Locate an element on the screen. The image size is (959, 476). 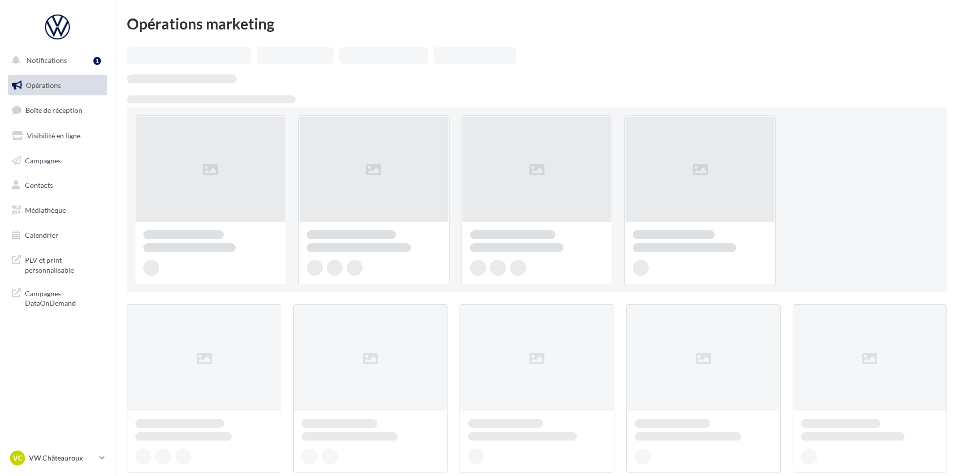
a: Boîte de réception is located at coordinates (57, 110).